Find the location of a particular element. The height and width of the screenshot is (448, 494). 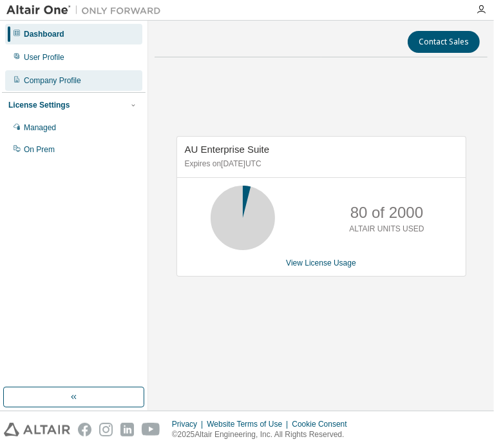

img: instagram.svg is located at coordinates (106, 429).